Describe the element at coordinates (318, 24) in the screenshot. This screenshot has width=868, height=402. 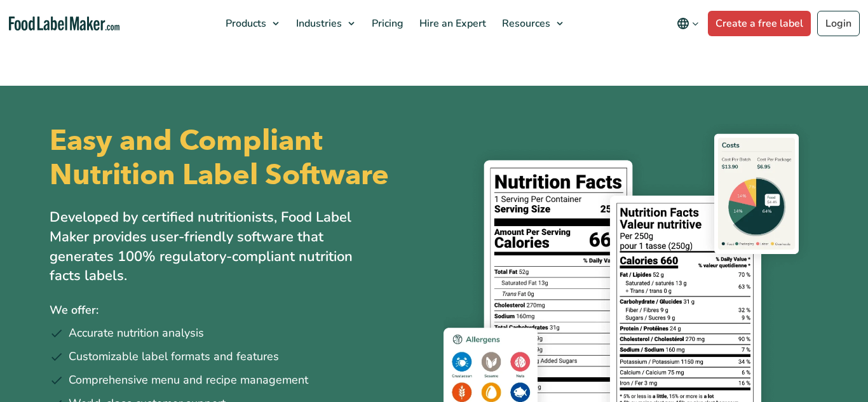
I see `span: Industries` at that location.